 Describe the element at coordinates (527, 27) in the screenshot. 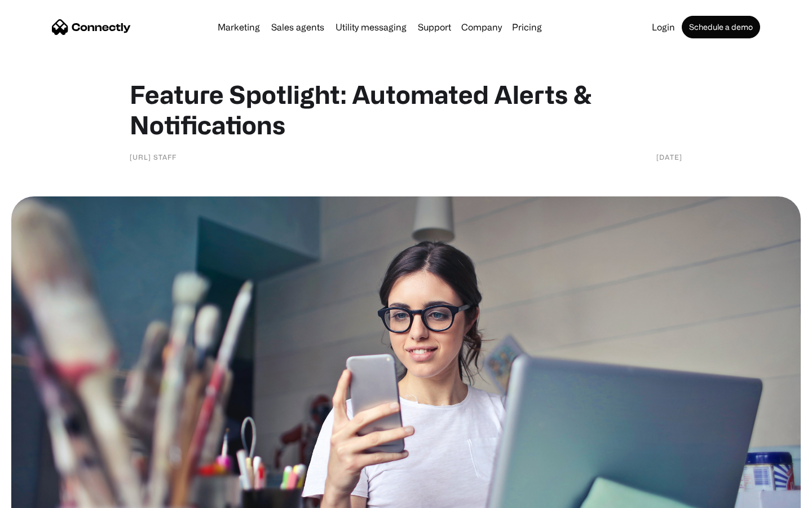

I see `a: Pricing` at that location.